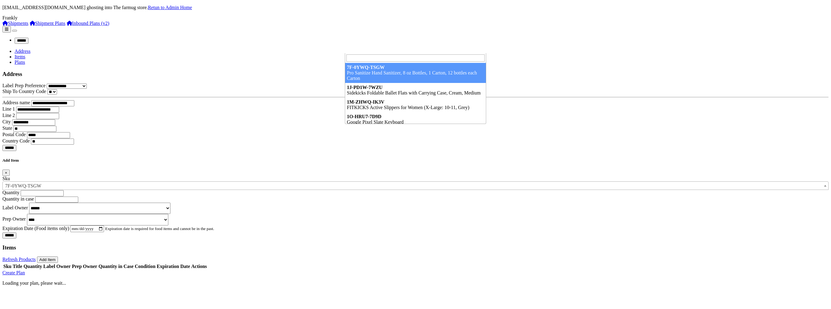 The width and height of the screenshot is (831, 309). Describe the element at coordinates (14, 134) in the screenshot. I see `label: Postal Code` at that location.